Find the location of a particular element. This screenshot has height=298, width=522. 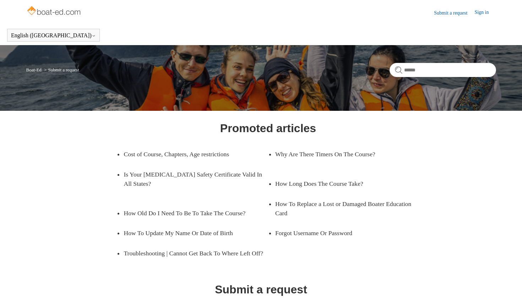

li: Boat-Ed is located at coordinates (34, 70).